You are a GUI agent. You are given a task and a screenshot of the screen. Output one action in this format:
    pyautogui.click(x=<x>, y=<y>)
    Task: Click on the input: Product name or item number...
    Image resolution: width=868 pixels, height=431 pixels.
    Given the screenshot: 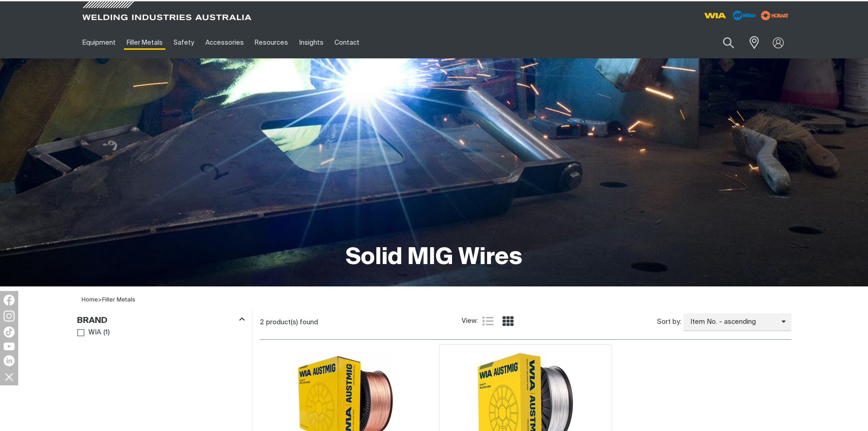 What is the action you would take?
    pyautogui.click(x=722, y=42)
    